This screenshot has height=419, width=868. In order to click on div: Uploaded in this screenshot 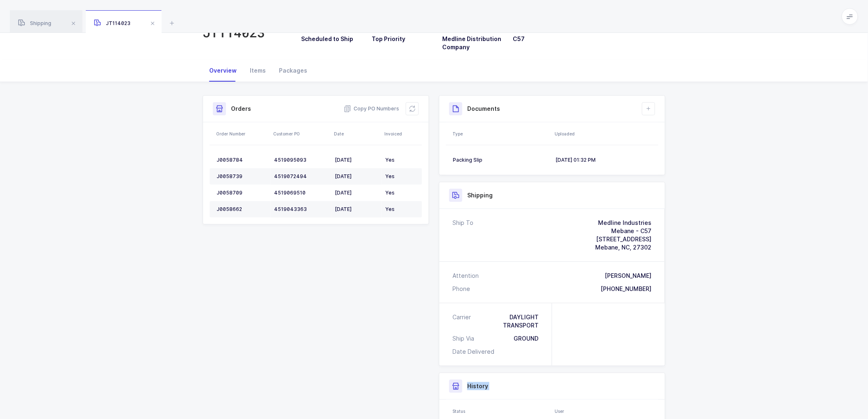, I will do `click(605, 134)`.